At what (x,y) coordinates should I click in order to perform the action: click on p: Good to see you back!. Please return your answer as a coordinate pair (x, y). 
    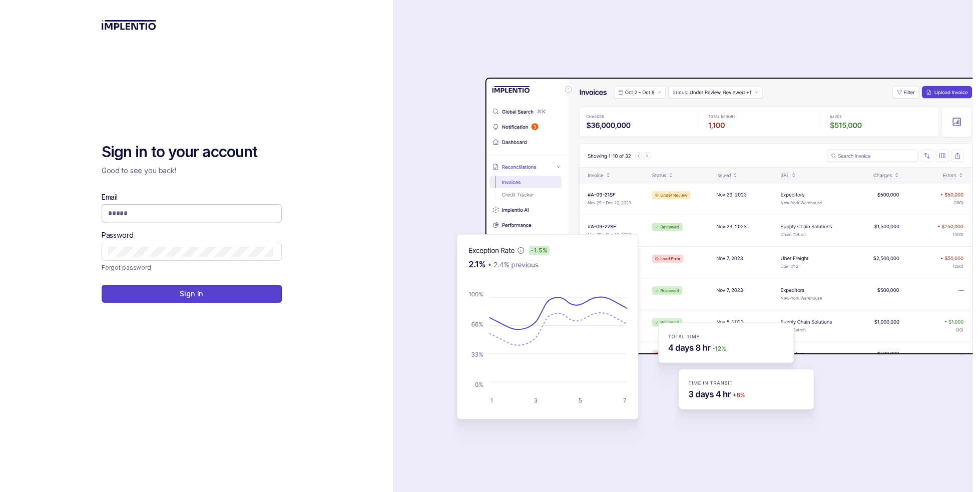
    Looking at the image, I should click on (192, 170).